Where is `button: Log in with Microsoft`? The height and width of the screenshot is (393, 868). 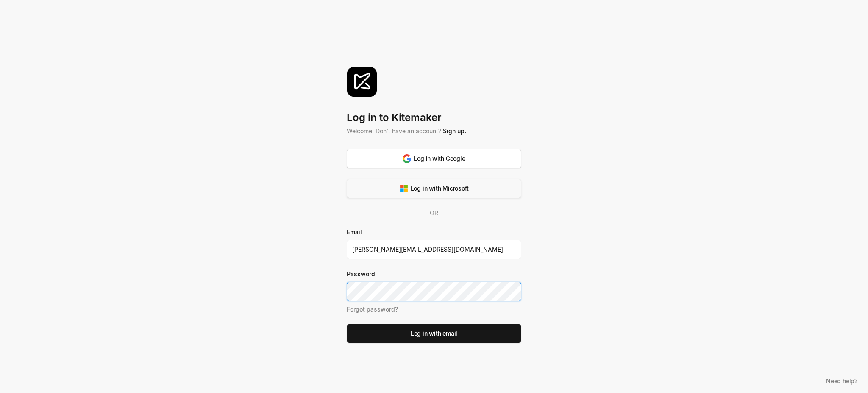 button: Log in with Microsoft is located at coordinates (434, 188).